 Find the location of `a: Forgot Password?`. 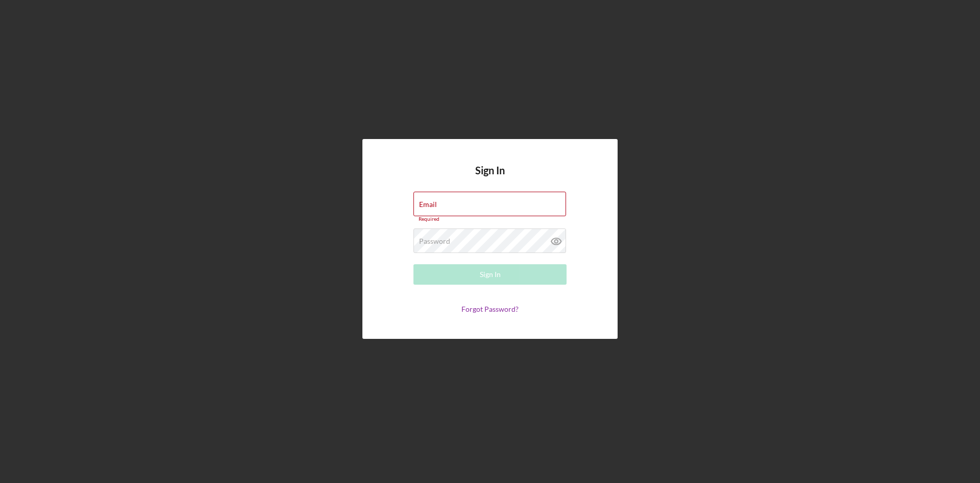

a: Forgot Password? is located at coordinates (490, 309).